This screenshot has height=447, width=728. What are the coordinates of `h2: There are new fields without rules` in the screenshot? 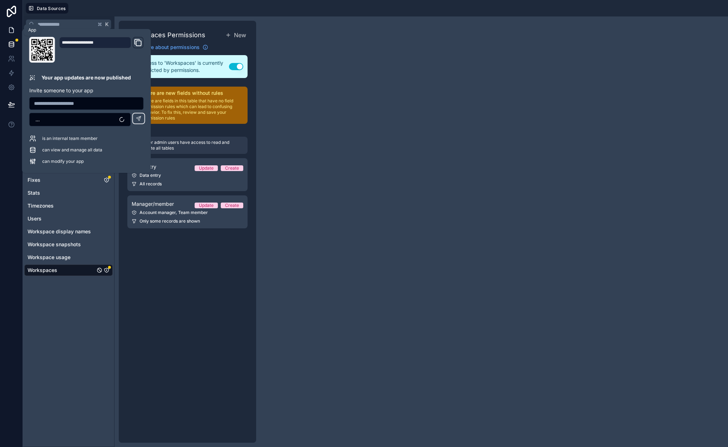 It's located at (193, 93).